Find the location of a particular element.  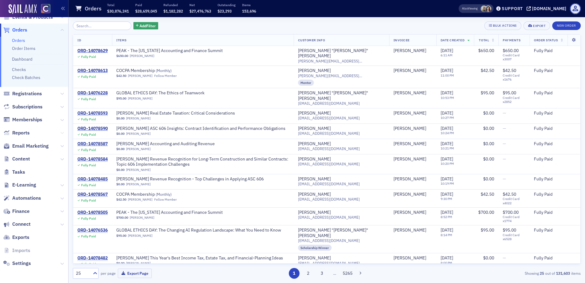

span: Connect is located at coordinates (21, 224).